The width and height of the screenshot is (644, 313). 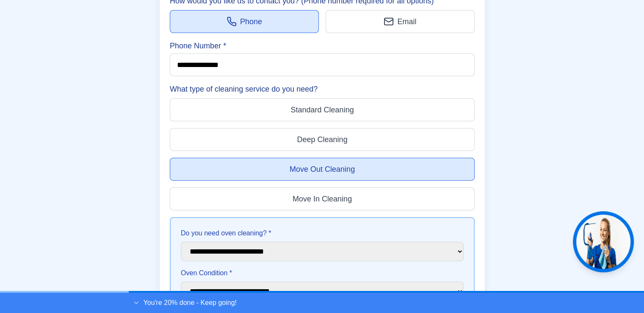 I want to click on button: Deep Cleaning, so click(x=322, y=140).